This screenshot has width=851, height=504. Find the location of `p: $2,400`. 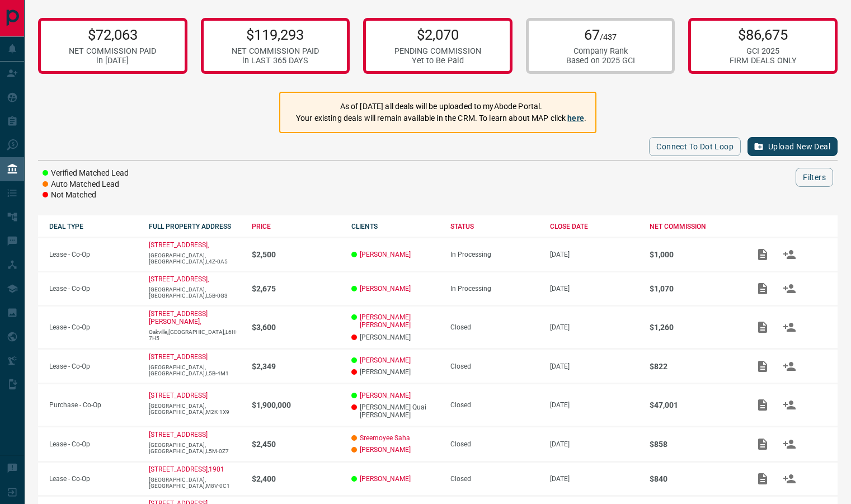

p: $2,400 is located at coordinates (296, 478).